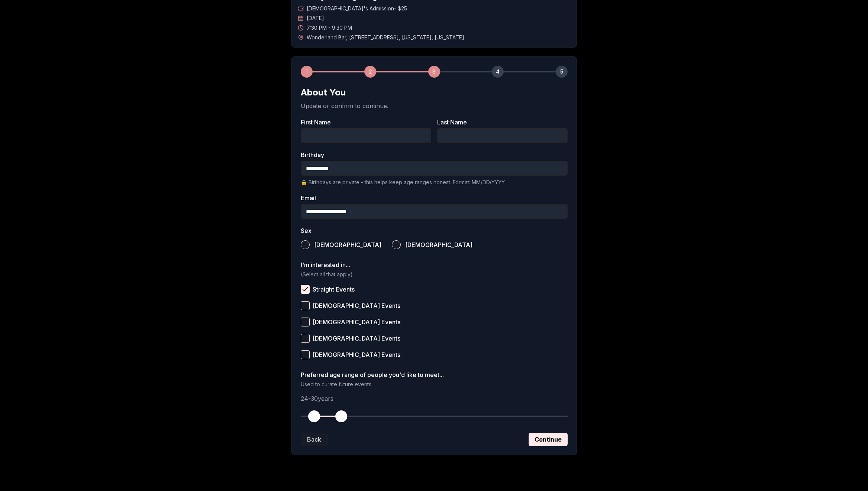 The height and width of the screenshot is (491, 868). I want to click on label: I'm interested in..., so click(434, 264).